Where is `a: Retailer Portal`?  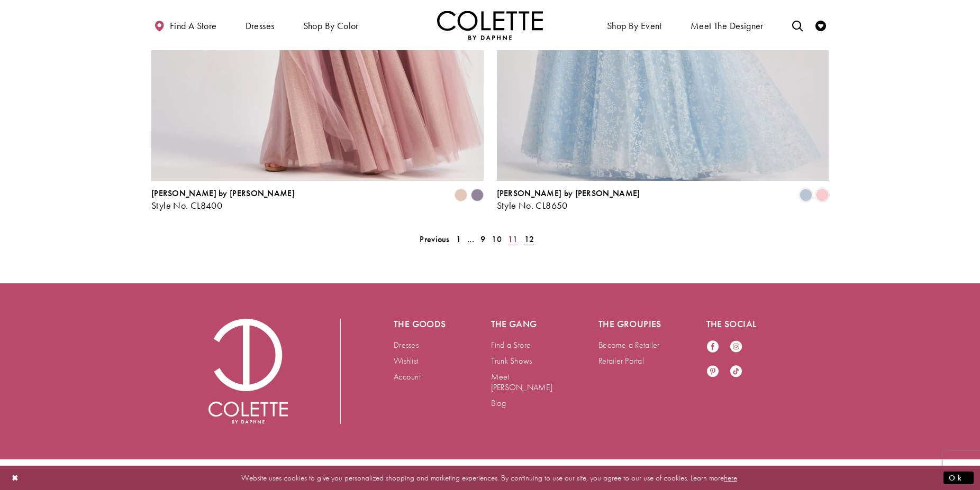
a: Retailer Portal is located at coordinates (621, 361).